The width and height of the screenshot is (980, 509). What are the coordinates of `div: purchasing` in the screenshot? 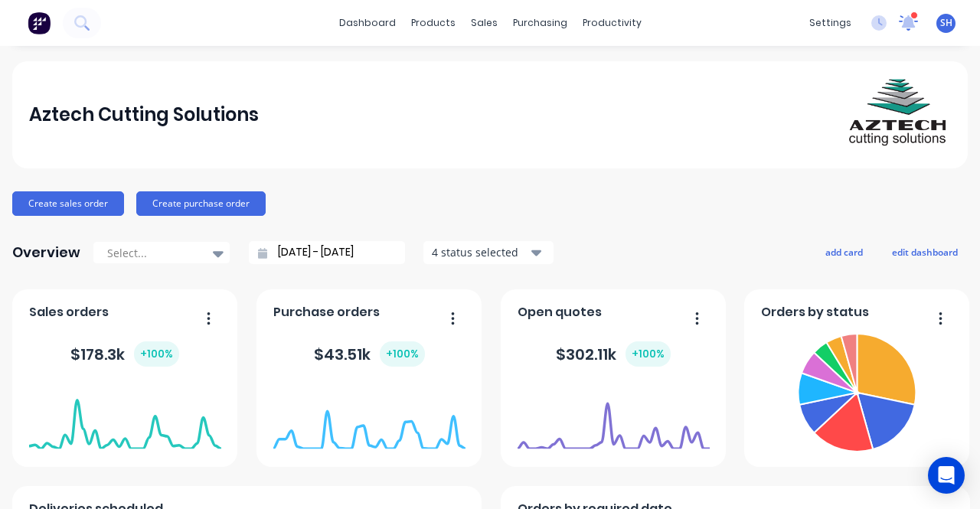 It's located at (540, 23).